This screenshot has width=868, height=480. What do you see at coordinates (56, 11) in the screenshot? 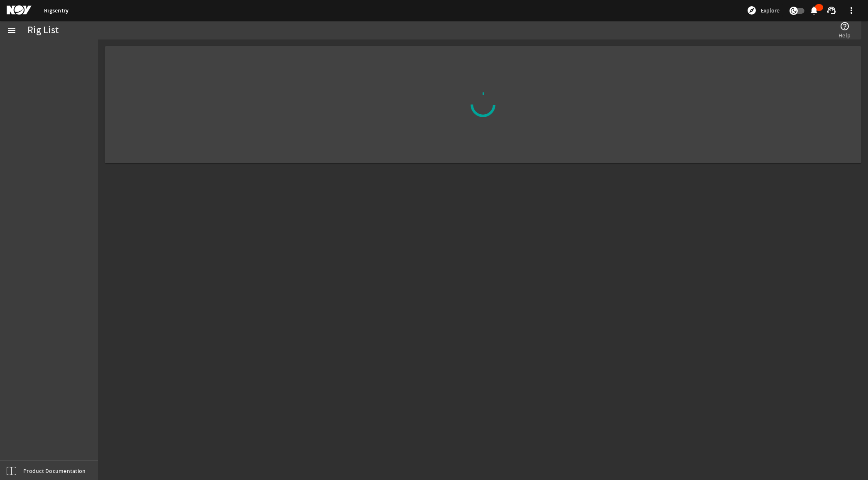
I see `a: Rigsentry` at bounding box center [56, 11].